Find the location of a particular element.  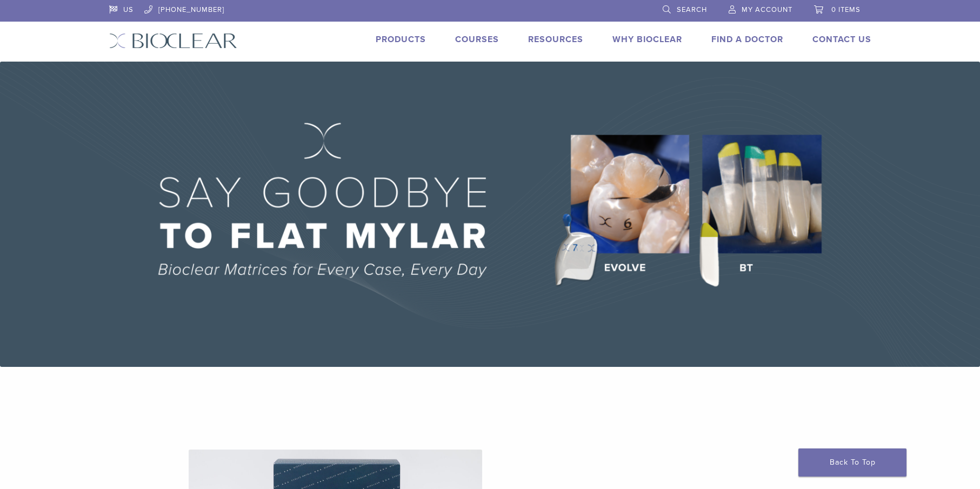

a: Resources is located at coordinates (556, 40).